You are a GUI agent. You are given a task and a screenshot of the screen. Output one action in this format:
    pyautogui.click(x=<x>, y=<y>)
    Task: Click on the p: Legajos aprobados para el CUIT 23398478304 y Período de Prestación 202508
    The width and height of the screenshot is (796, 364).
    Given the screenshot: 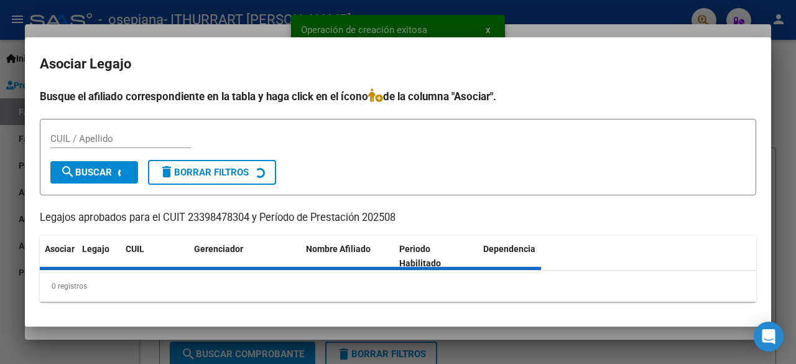 What is the action you would take?
    pyautogui.click(x=398, y=218)
    